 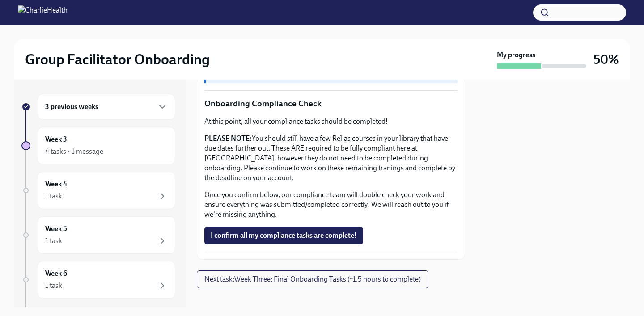 I want to click on button: Next task:Week Three: Final Onboarding Tasks (~1.5 hours to complete), so click(x=312, y=279).